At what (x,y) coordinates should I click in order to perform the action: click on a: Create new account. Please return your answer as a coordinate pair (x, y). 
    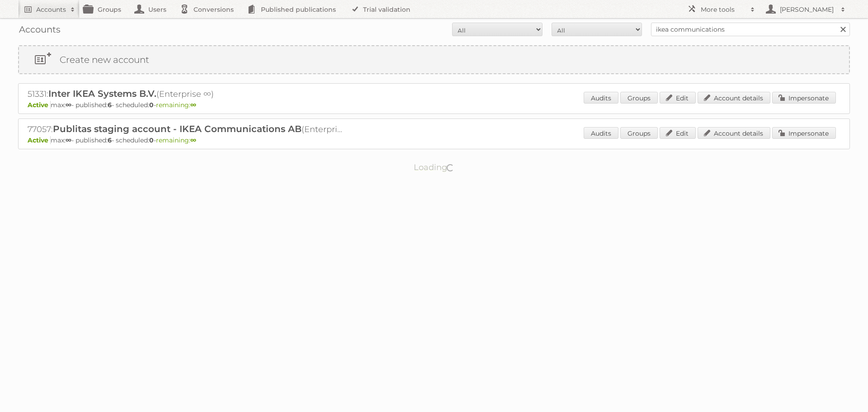
    Looking at the image, I should click on (434, 60).